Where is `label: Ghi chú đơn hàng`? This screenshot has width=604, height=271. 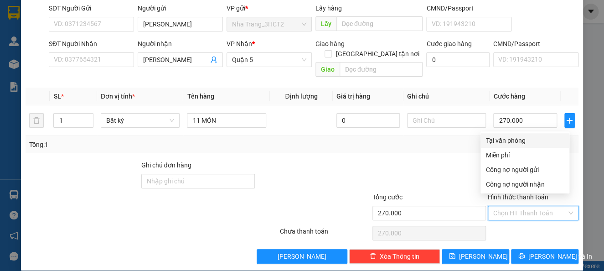 label: Ghi chú đơn hàng is located at coordinates (166, 165).